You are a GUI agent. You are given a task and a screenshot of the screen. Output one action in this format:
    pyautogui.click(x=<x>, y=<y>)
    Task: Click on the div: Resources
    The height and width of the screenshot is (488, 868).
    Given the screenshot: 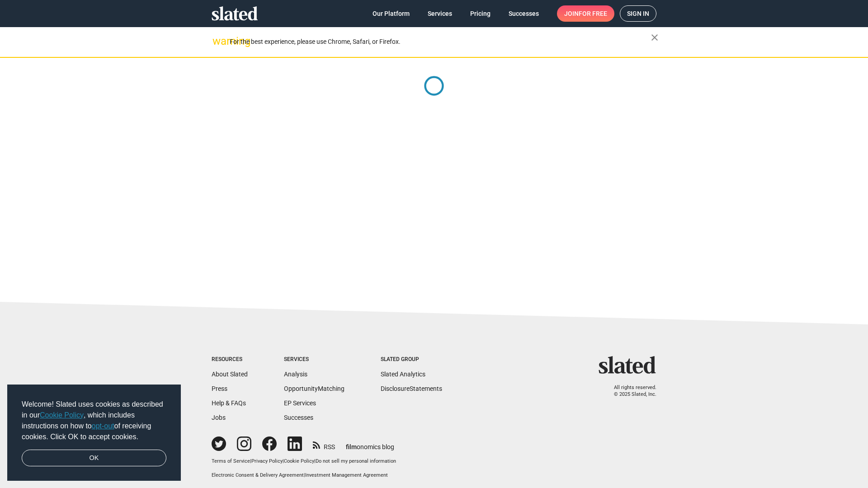 What is the action you would take?
    pyautogui.click(x=230, y=360)
    